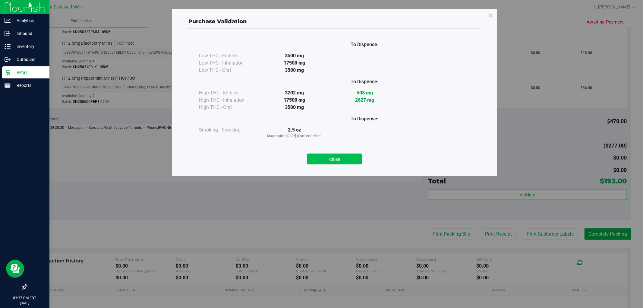 This screenshot has height=308, width=643. I want to click on inline-svg: Analytics, so click(8, 20).